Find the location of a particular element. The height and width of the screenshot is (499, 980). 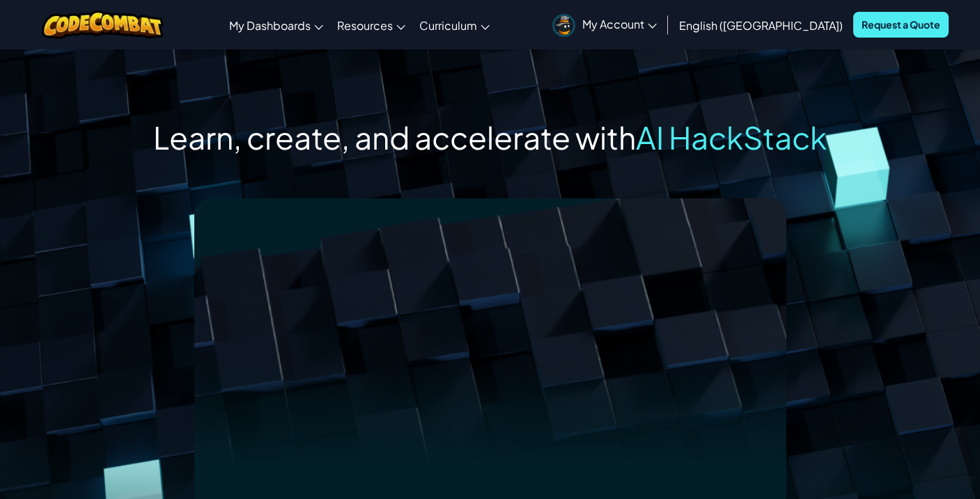

a: My Dashboards is located at coordinates (276, 25).